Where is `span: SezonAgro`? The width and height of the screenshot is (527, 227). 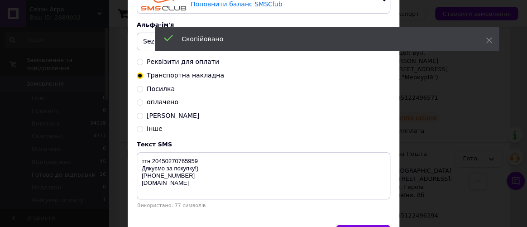 span: SezonAgro is located at coordinates (160, 41).